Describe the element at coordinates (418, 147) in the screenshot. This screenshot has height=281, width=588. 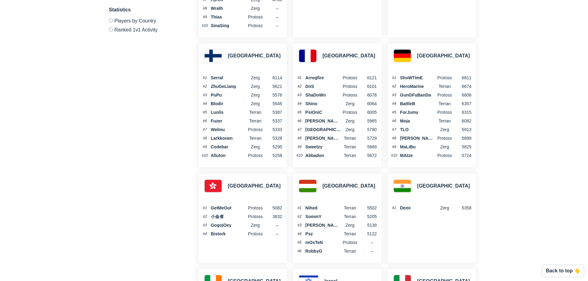
I see `span: MaLiBu` at that location.